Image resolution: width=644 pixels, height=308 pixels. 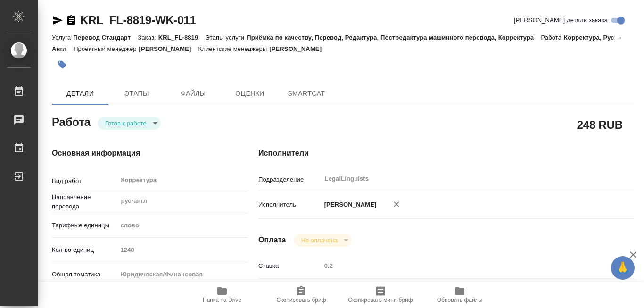 What do you see at coordinates (148, 37) in the screenshot?
I see `p: Заказ:` at bounding box center [148, 37].